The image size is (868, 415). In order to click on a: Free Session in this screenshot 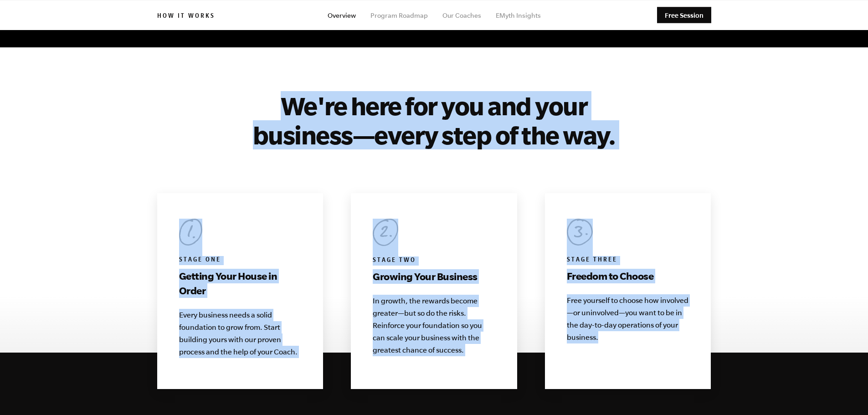, I will do `click(684, 15)`.